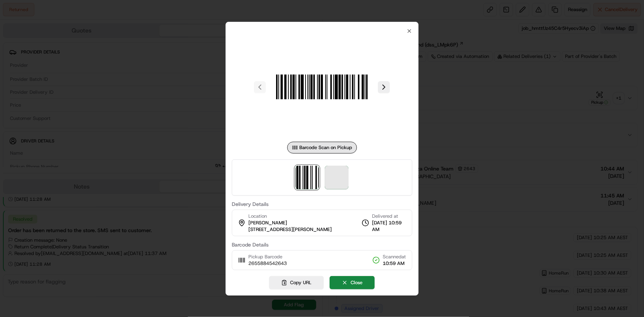 The width and height of the screenshot is (644, 317). Describe the element at coordinates (394, 257) in the screenshot. I see `span: Scanned at` at that location.